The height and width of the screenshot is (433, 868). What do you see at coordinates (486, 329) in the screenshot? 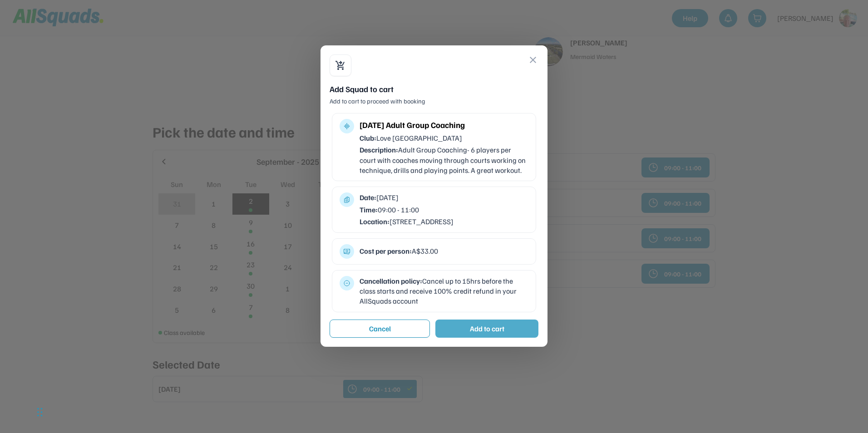
I see `button: Add to cart` at bounding box center [486, 329].